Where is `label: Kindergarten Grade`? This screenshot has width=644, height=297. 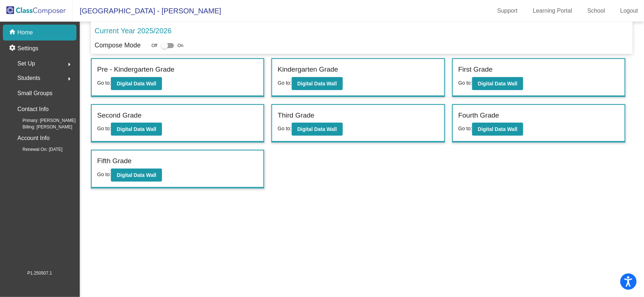 label: Kindergarten Grade is located at coordinates (308, 70).